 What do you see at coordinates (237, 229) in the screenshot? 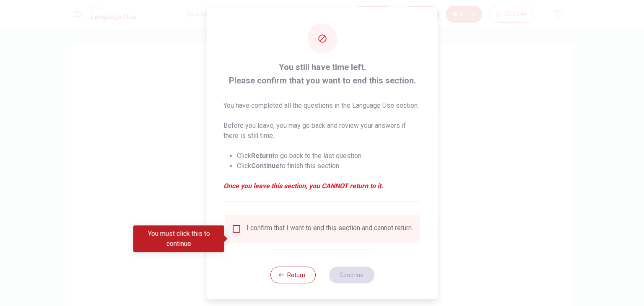
I see `span: You must click this to continue` at bounding box center [237, 229].